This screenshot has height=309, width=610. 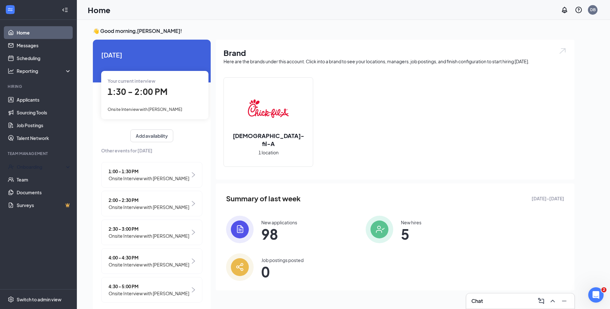 What do you see at coordinates (131, 81) in the screenshot?
I see `span: Your current interview` at bounding box center [131, 81].